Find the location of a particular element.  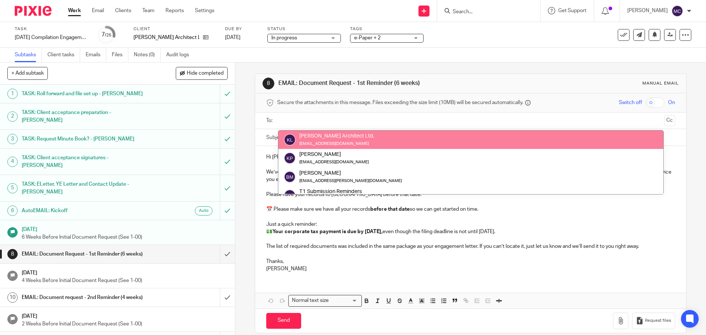

a: Client tasks is located at coordinates (64, 55).